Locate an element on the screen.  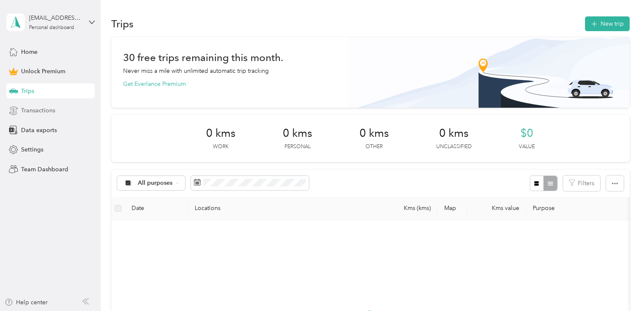
div: Help center is located at coordinates (26, 302).